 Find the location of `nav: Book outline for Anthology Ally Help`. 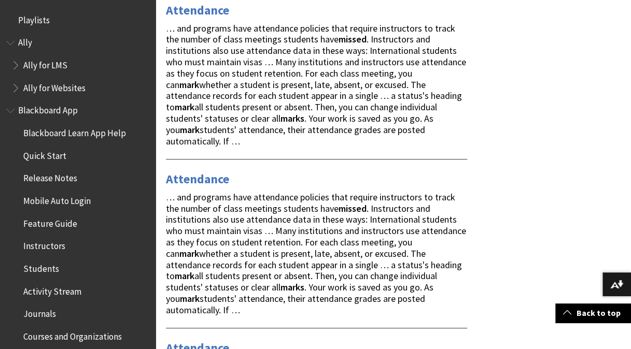

nav: Book outline for Anthology Ally Help is located at coordinates (78, 65).